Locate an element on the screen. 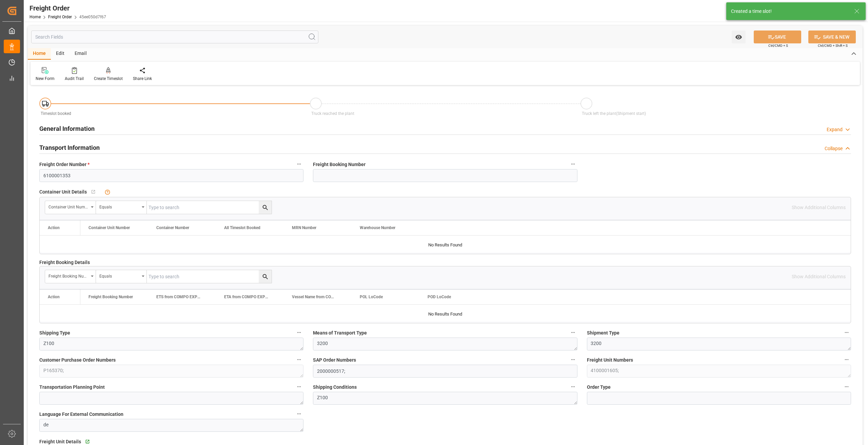 Image resolution: width=868 pixels, height=445 pixels. div: New Form is located at coordinates (45, 79).